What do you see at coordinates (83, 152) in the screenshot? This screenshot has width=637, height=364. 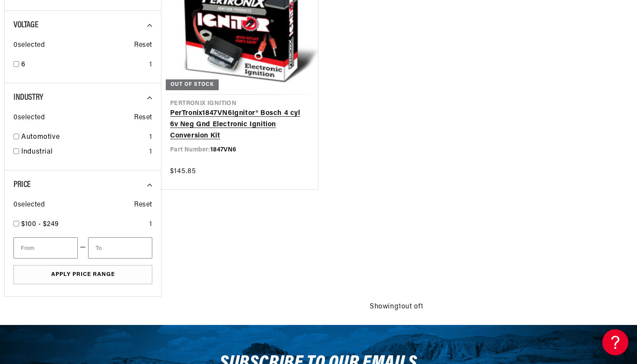 I see `a: Industrial` at bounding box center [83, 152].